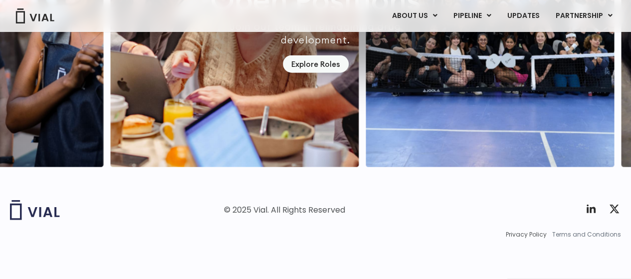 The width and height of the screenshot is (631, 279). I want to click on img: Vial Logo, so click(35, 16).